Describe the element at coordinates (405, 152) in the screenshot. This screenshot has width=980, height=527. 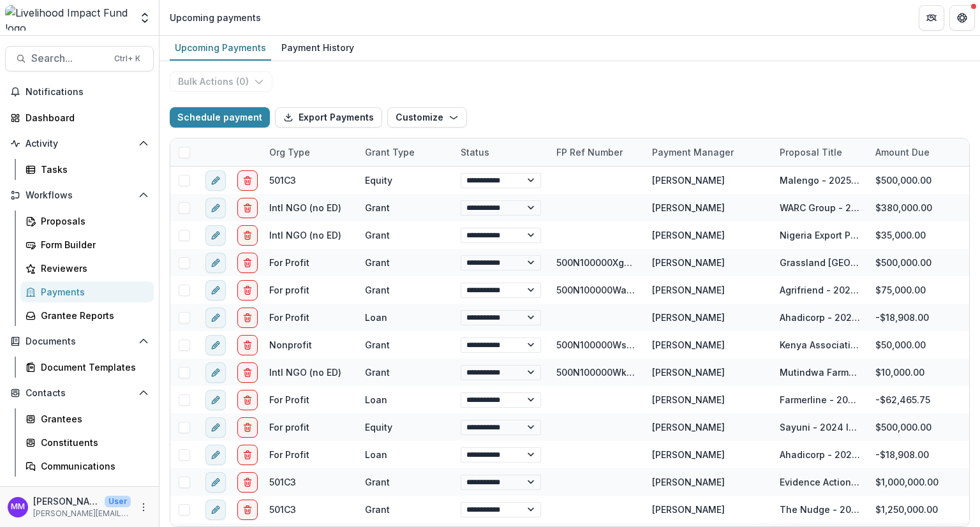
I see `div: Grant Type` at that location.